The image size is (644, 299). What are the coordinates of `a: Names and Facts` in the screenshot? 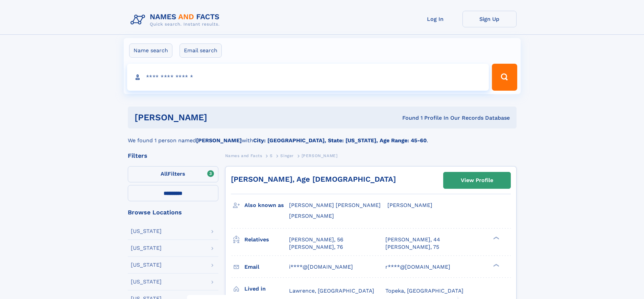 It's located at (243, 156).